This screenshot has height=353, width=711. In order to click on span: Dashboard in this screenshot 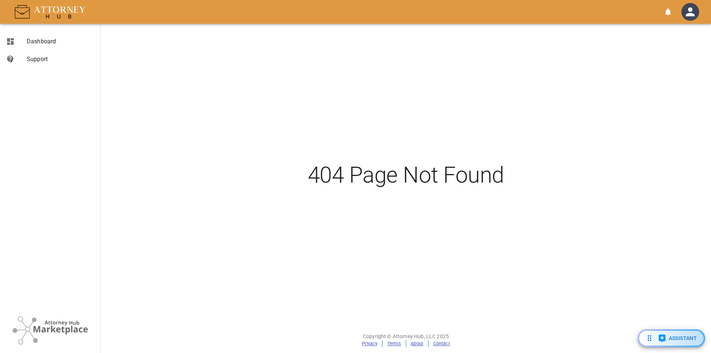, I will do `click(60, 41)`.